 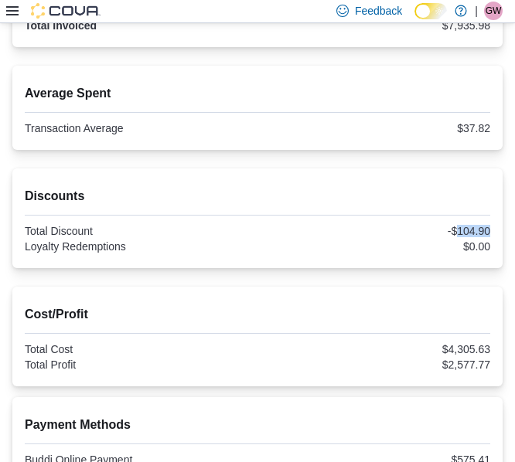 What do you see at coordinates (257, 315) in the screenshot?
I see `h2: Cost/Profit` at bounding box center [257, 315].